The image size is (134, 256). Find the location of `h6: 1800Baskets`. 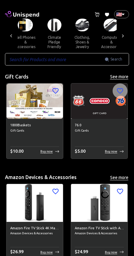

h6: 1800Baskets is located at coordinates (35, 125).